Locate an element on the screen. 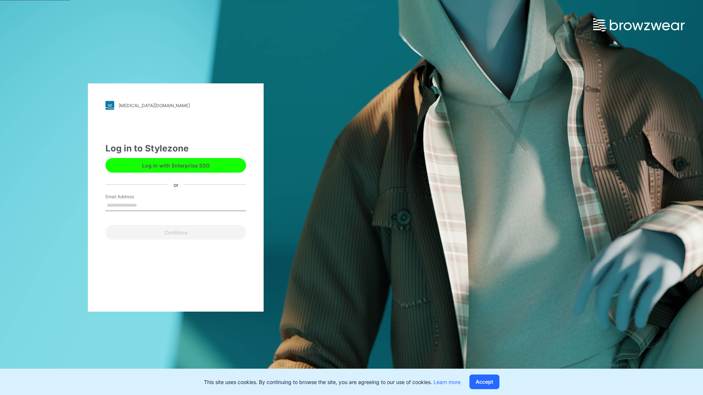 Image resolution: width=703 pixels, height=395 pixels. img: stylezone-logo.562084cfcfab977791bfbf7441f1a819.svg is located at coordinates (110, 105).